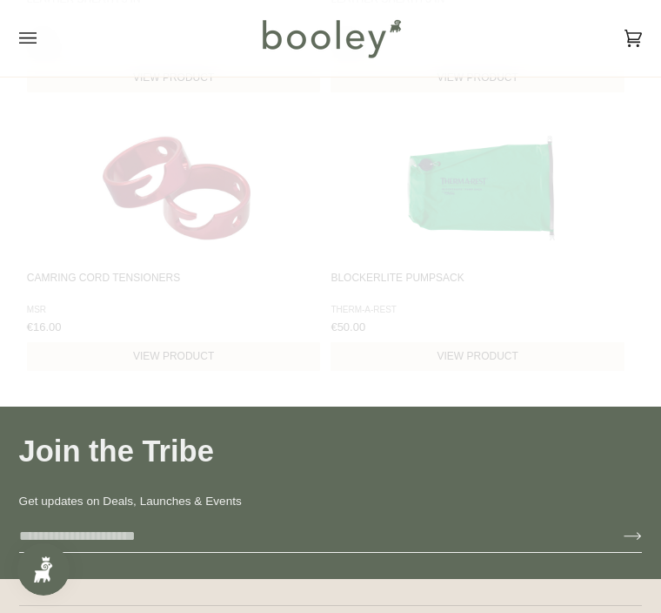 The image size is (661, 613). I want to click on input: your-email@example.com, so click(308, 535).